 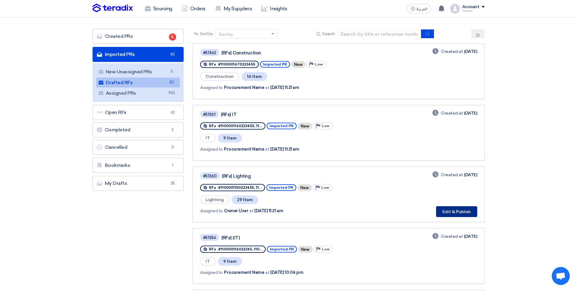 I want to click on a: Created PRs5, so click(x=138, y=36).